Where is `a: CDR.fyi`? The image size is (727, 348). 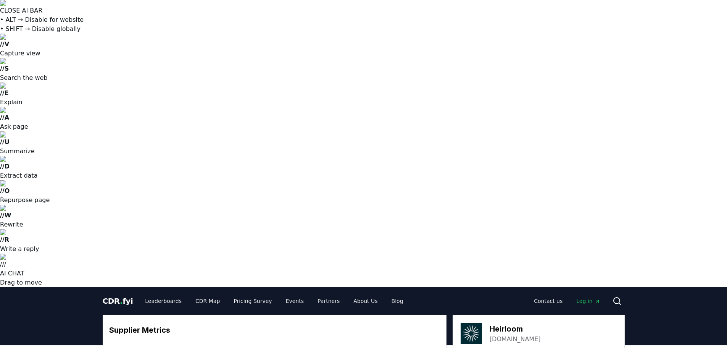
a: CDR.fyi is located at coordinates (118, 301).